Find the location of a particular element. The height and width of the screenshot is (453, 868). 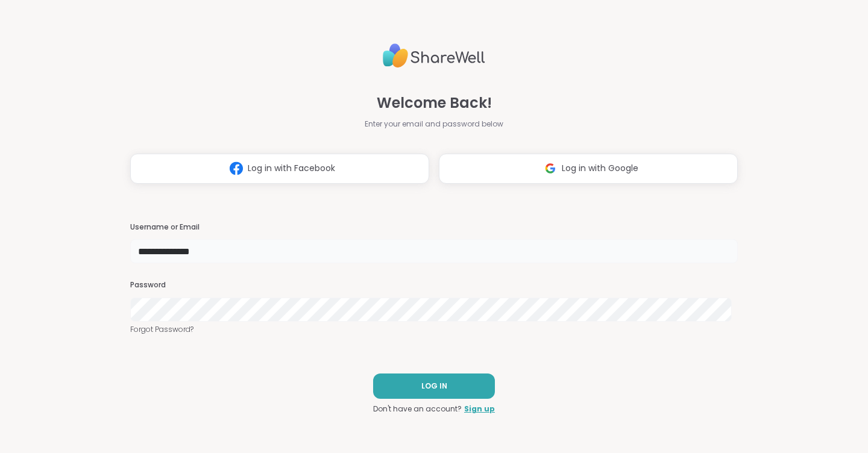

span: Welcome Back! is located at coordinates (434, 103).